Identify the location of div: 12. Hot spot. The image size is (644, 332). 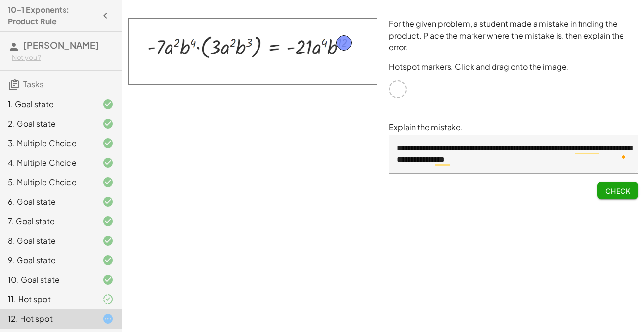
(47, 319).